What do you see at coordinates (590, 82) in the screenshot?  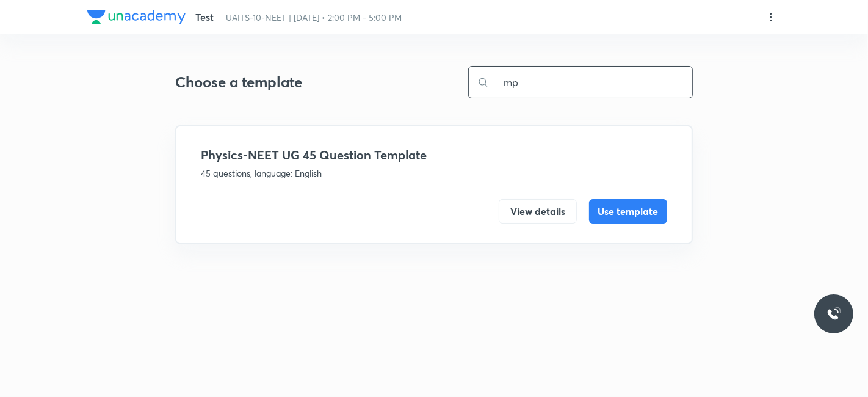 I see `input: Search for templates` at bounding box center [590, 82].